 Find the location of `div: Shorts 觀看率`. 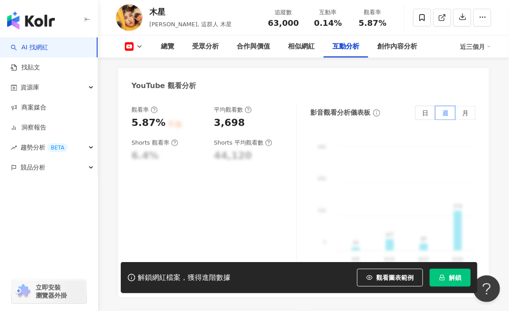

div: Shorts 觀看率 is located at coordinates (155, 143).